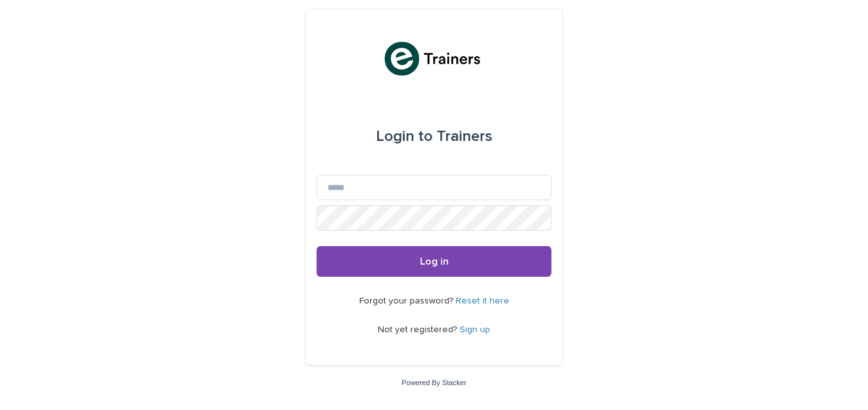 Image resolution: width=868 pixels, height=410 pixels. Describe the element at coordinates (434, 261) in the screenshot. I see `span: Log in` at that location.